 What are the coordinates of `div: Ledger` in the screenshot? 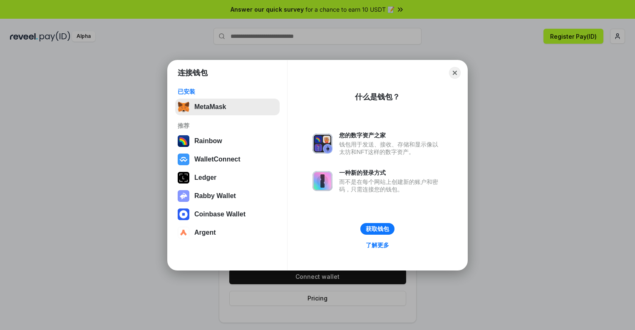 It's located at (205, 178).